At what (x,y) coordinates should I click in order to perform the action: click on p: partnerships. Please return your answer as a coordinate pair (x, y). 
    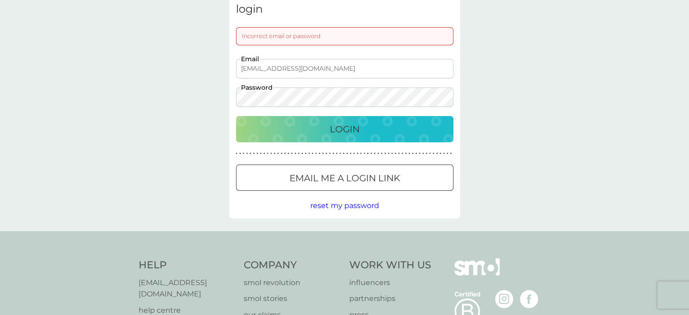
    Looking at the image, I should click on (390, 298).